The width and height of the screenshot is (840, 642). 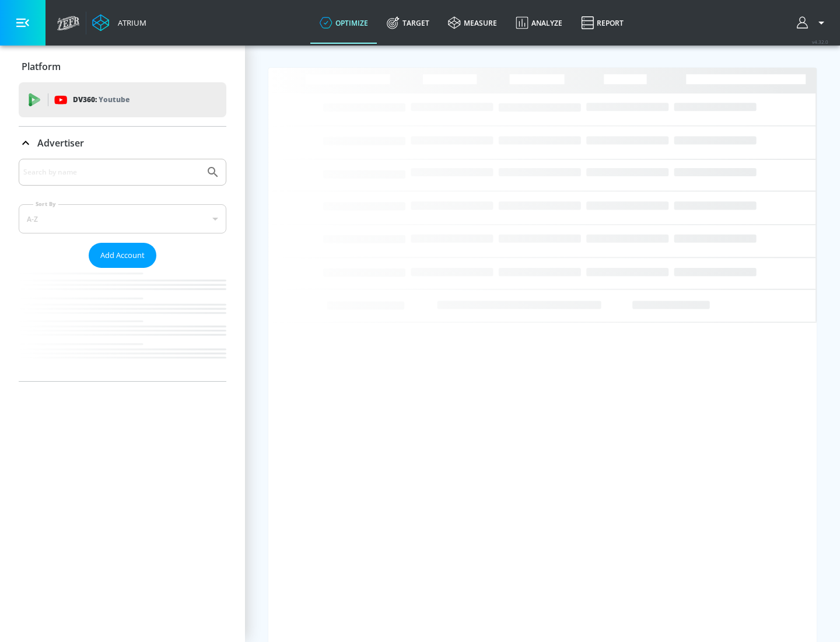 What do you see at coordinates (114, 99) in the screenshot?
I see `p: Youtube` at bounding box center [114, 99].